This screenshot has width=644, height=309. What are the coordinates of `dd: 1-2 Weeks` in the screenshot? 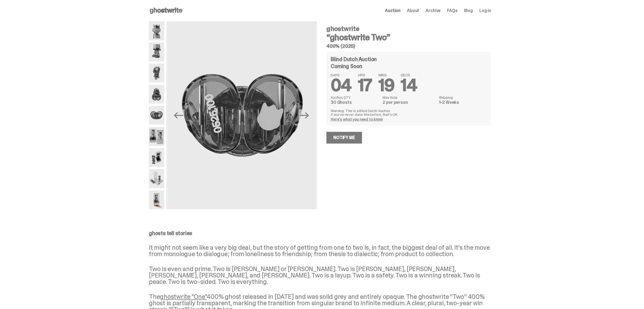 It's located at (463, 102).